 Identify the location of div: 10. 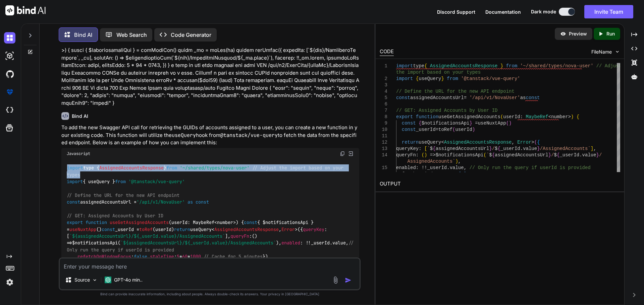
(384, 130).